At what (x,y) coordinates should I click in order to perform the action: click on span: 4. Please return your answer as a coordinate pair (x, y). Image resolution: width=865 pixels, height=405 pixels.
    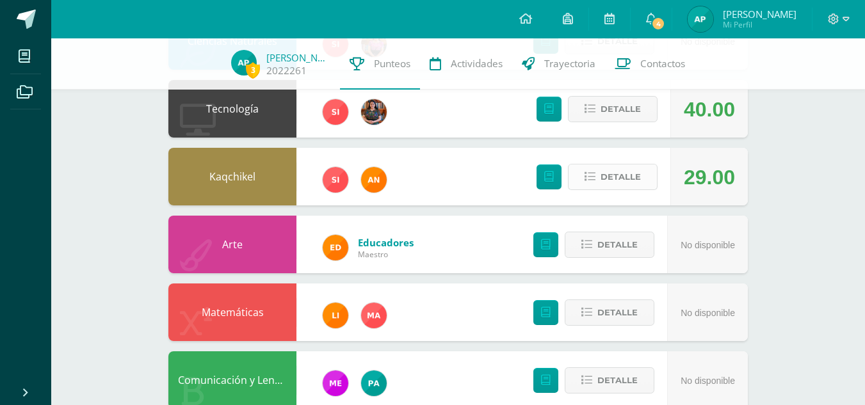
    Looking at the image, I should click on (658, 24).